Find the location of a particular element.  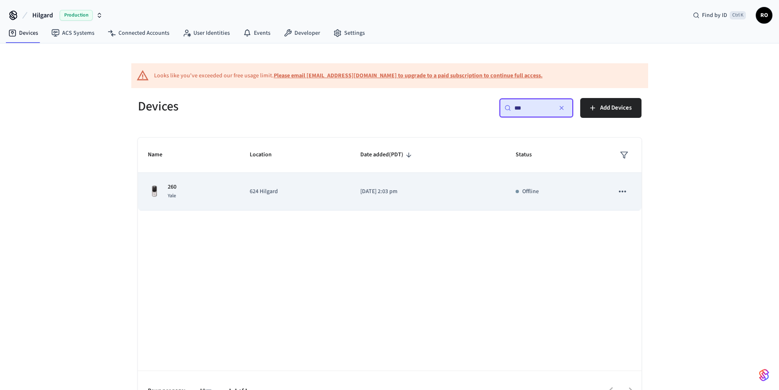

span: Date added(PDT) is located at coordinates (387, 155).